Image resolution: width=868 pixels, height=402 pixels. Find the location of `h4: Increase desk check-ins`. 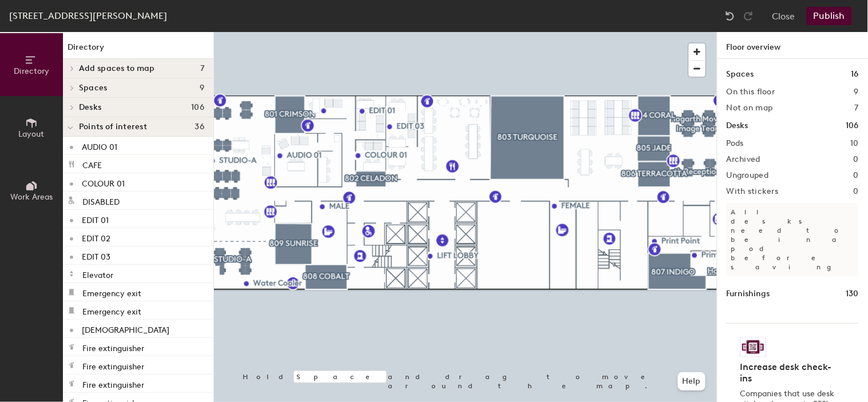

h4: Increase desk check-ins is located at coordinates (789, 373).